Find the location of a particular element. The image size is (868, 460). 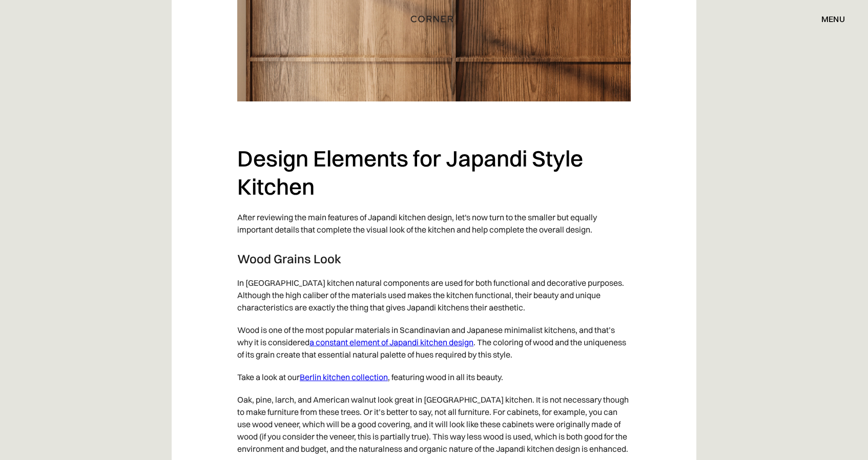

p: Wood is one of the most popular materials in Scandinavian and Japanese minimalist kitchens, and t... is located at coordinates (434, 342).